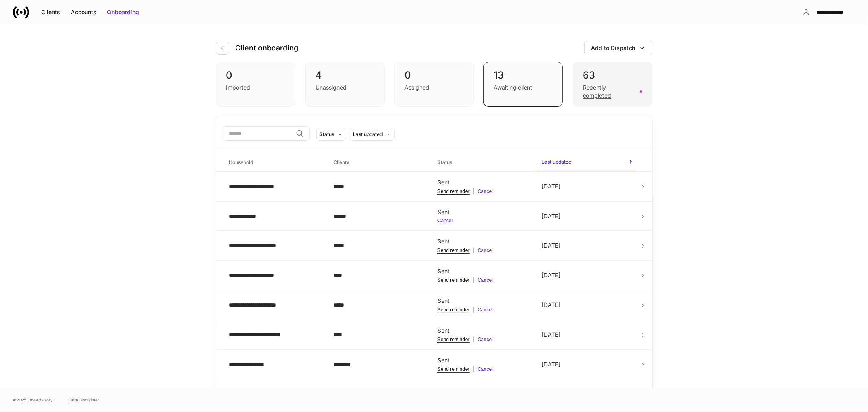 The width and height of the screenshot is (868, 412). I want to click on span: Clients, so click(379, 162).